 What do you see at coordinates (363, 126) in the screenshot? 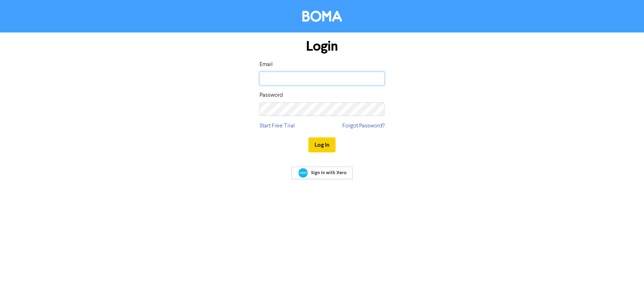
I see `a: Forgot Password?` at bounding box center [363, 126].